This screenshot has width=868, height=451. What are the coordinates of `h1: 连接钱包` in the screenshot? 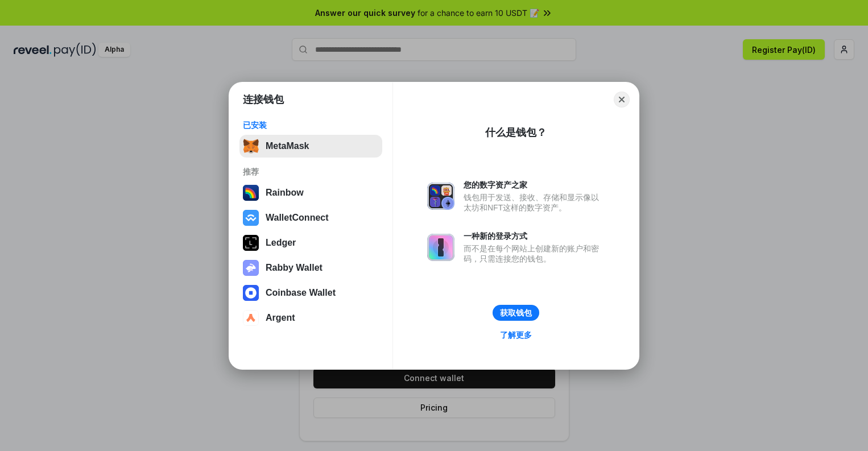 It's located at (263, 100).